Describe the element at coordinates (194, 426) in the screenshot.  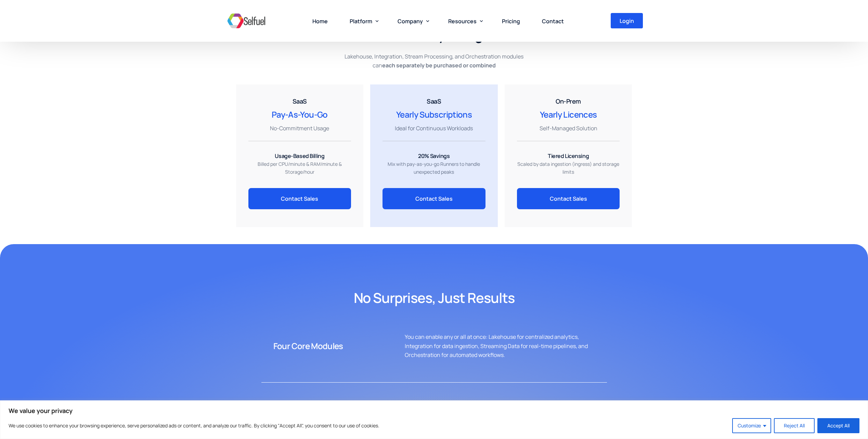
I see `p: We use cookies to enhance your browsing experience, serve personalized ads or content, and analyz...` at that location.